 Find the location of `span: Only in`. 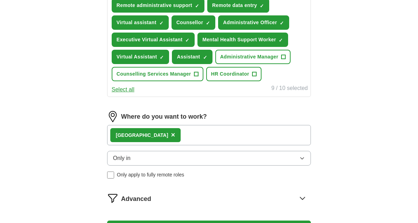

span: Only in is located at coordinates (122, 158).